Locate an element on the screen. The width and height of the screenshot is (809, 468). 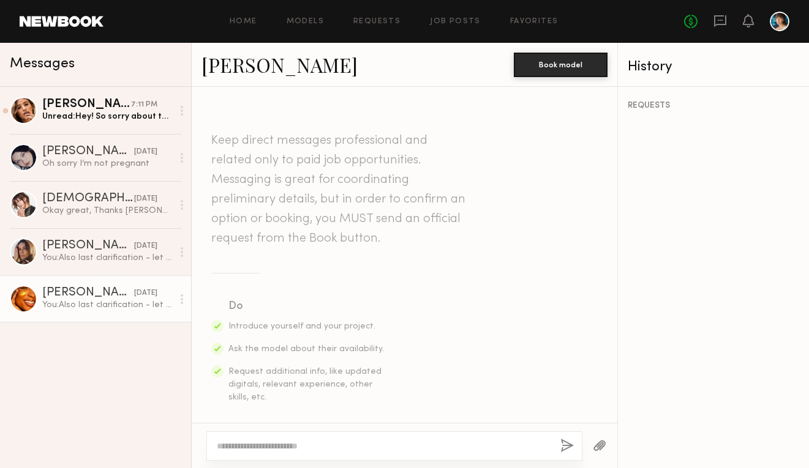
div: REQUESTS is located at coordinates (713, 106).